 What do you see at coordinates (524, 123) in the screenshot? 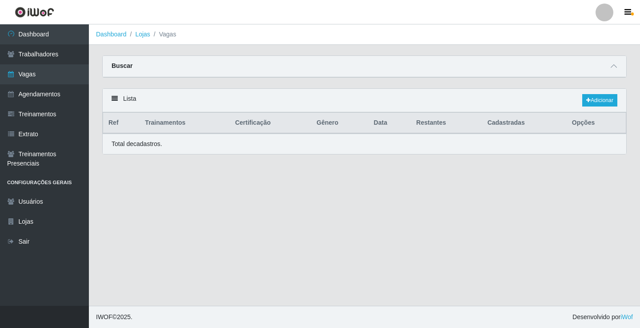
I see `th: Cadastradas` at bounding box center [524, 123].